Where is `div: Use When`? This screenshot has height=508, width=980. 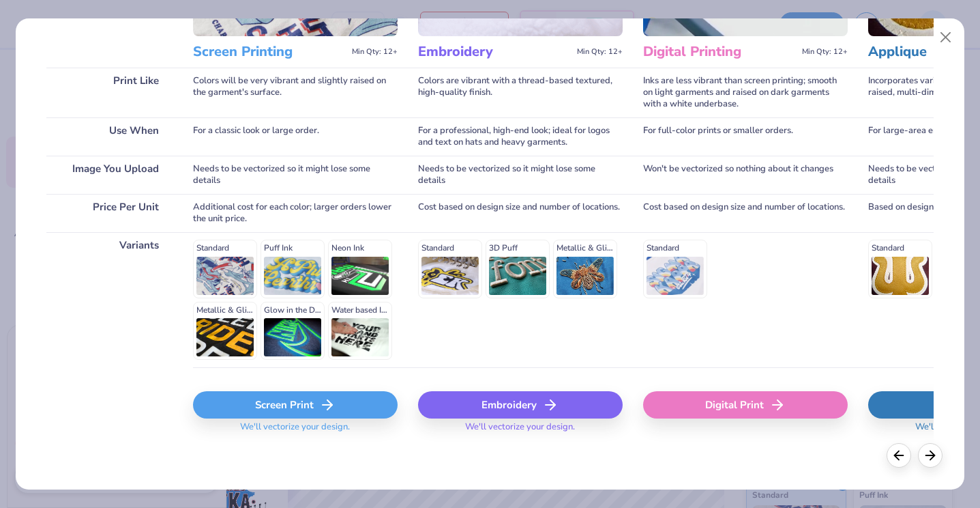 div: Use When is located at coordinates (109, 137).